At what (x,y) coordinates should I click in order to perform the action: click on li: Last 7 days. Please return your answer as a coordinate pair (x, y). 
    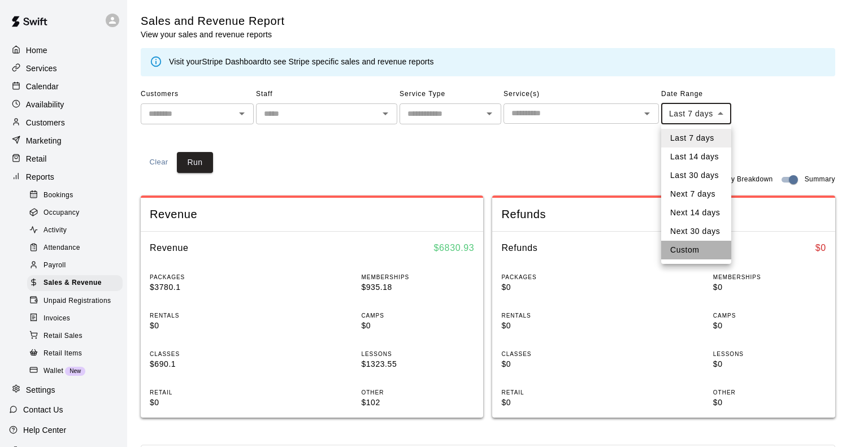
    Looking at the image, I should click on (696, 138).